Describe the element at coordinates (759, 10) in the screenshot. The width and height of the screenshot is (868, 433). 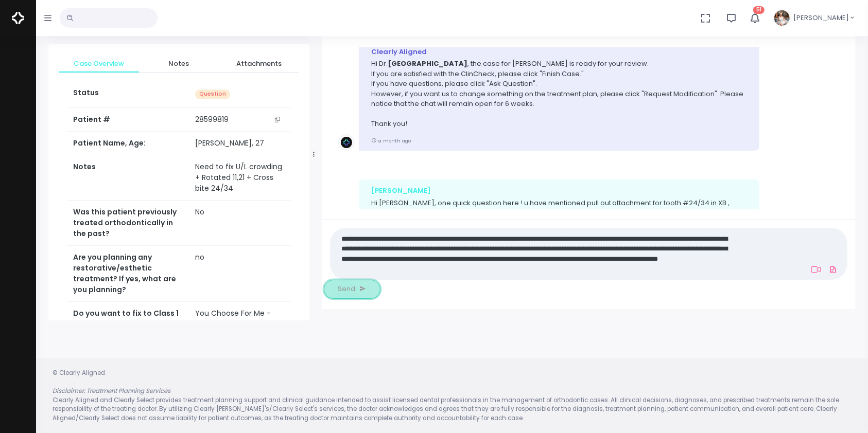
I see `span: 51` at that location.